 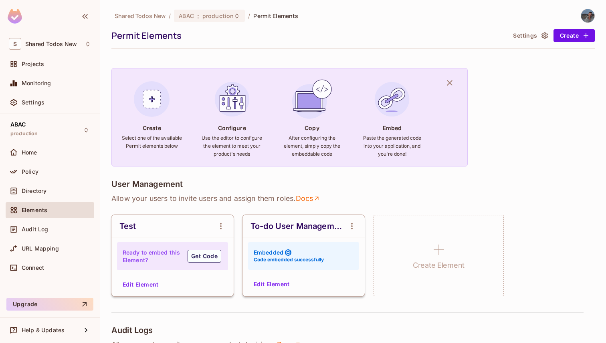 I want to click on span: Workspace: Shared Todos New, so click(x=51, y=44).